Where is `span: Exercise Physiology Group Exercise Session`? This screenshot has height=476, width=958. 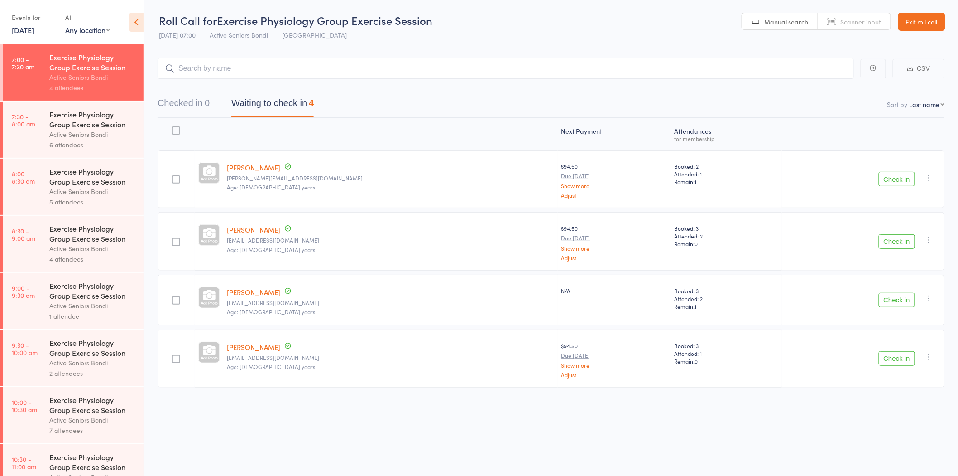 span: Exercise Physiology Group Exercise Session is located at coordinates (325, 20).